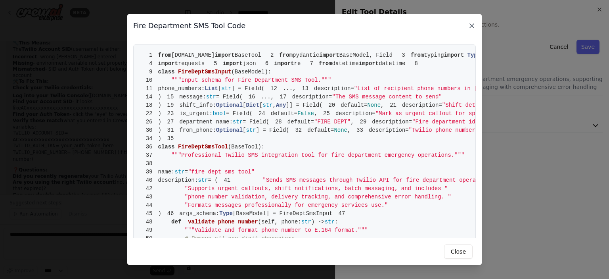  Describe the element at coordinates (149, 138) in the screenshot. I see `span: 34` at that location.